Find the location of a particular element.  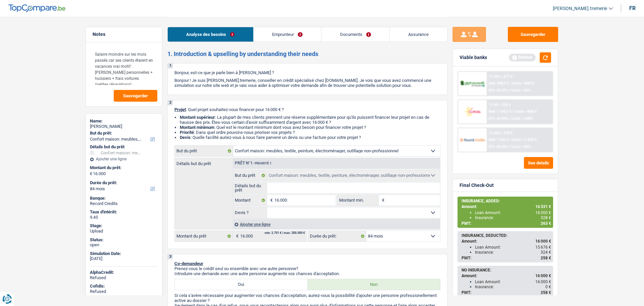

label: Montant du prêt is located at coordinates (204, 236).